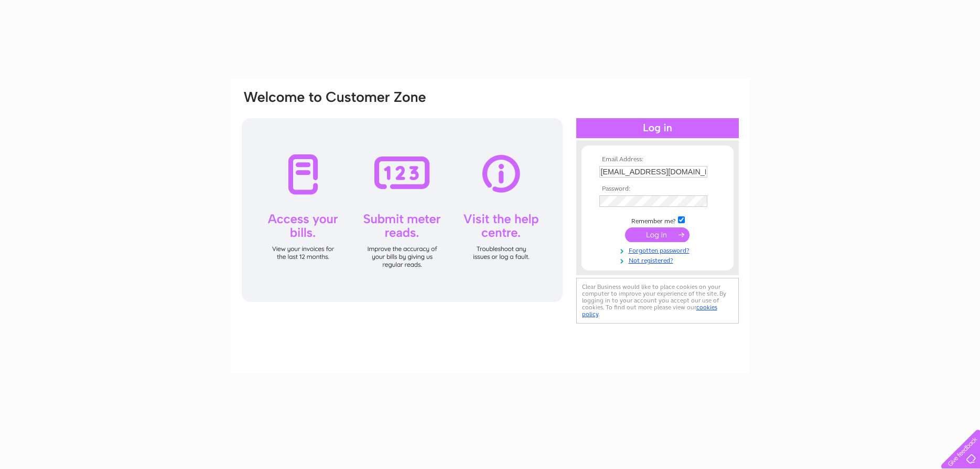 The height and width of the screenshot is (469, 980). What do you see at coordinates (659, 260) in the screenshot?
I see `a: Not registered?` at bounding box center [659, 260].